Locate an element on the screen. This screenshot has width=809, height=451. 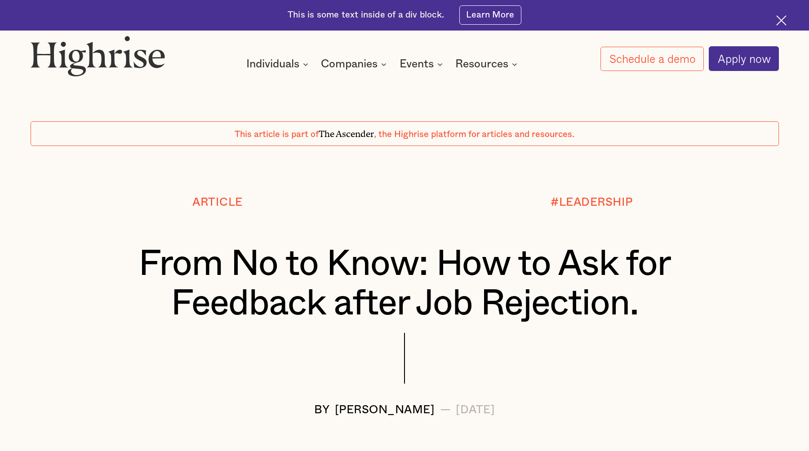
h1: From No to Know: How to Ask for Feedback after Job Rejection. is located at coordinates (404, 284).